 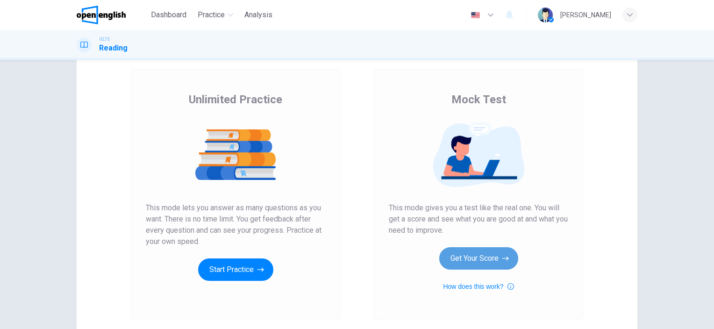 I want to click on span: This mode gives you a test like the real one. You will get a score and see what you are good at a..., so click(x=478, y=219).